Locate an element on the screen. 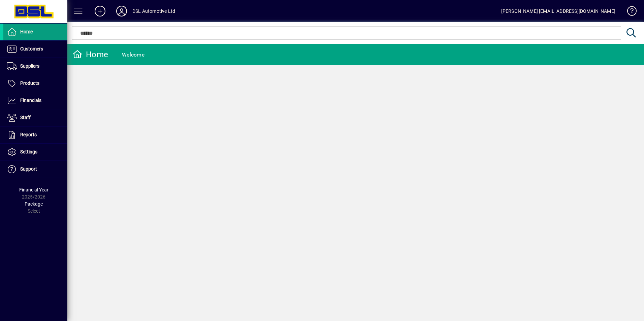  span: Reports is located at coordinates (28, 135).